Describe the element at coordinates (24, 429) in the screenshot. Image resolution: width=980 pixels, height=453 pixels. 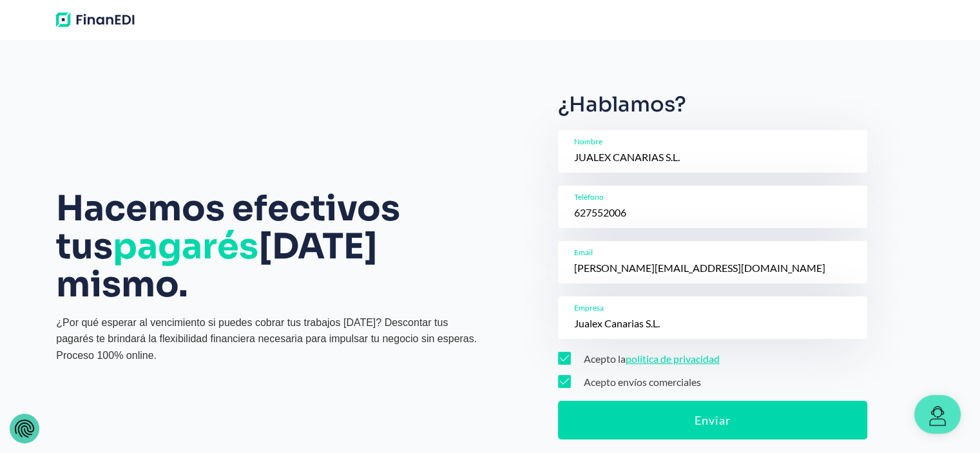
I see `button: Configuración de privacidad` at that location.